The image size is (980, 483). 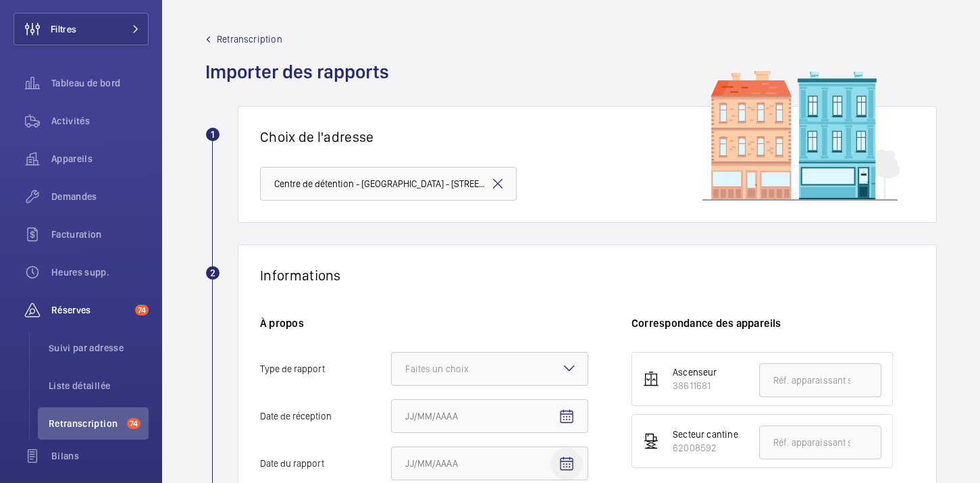 I want to click on h6: À propos, so click(x=424, y=323).